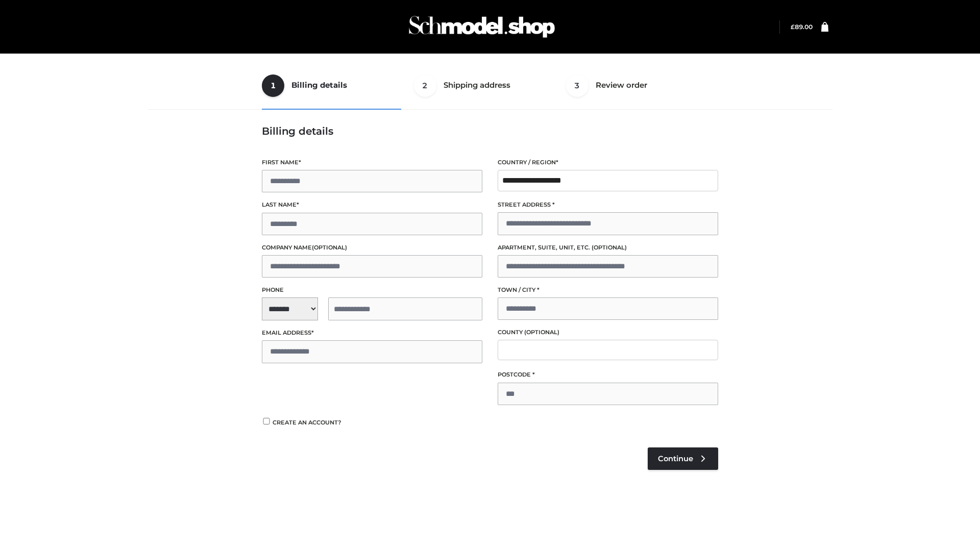  Describe the element at coordinates (676, 458) in the screenshot. I see `span: Continue` at that location.